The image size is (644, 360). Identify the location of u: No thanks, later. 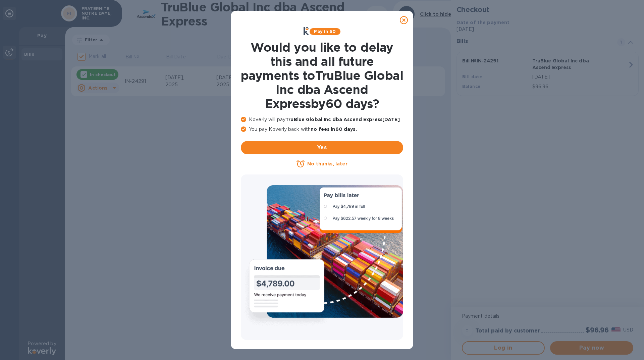
(327, 163).